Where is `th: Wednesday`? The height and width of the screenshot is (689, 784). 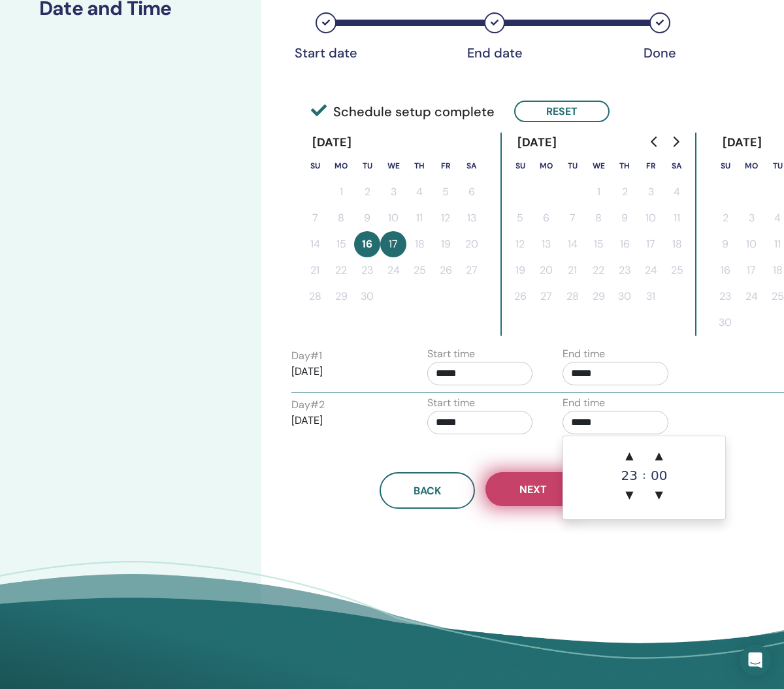 th: Wednesday is located at coordinates (393, 166).